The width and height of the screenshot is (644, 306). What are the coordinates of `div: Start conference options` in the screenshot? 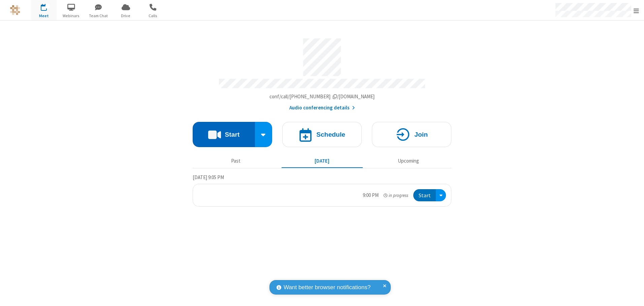 It's located at (264, 134).